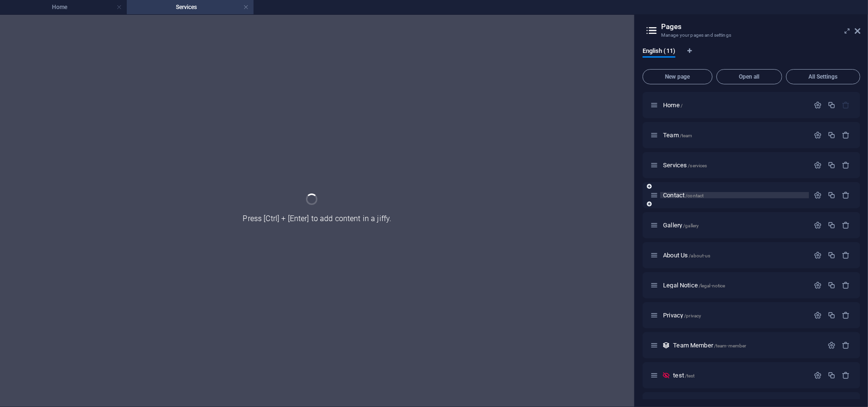  What do you see at coordinates (190, 7) in the screenshot?
I see `h4: Services` at bounding box center [190, 7].